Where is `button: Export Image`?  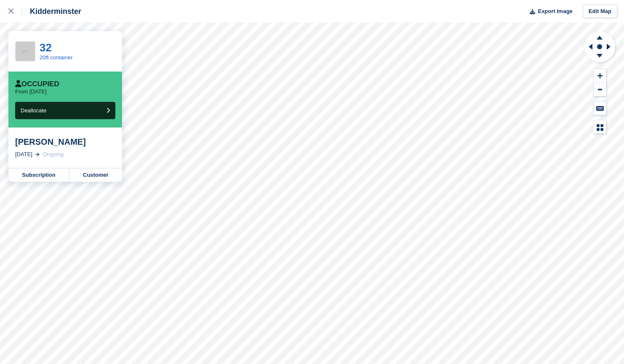
button: Export Image is located at coordinates (549, 11).